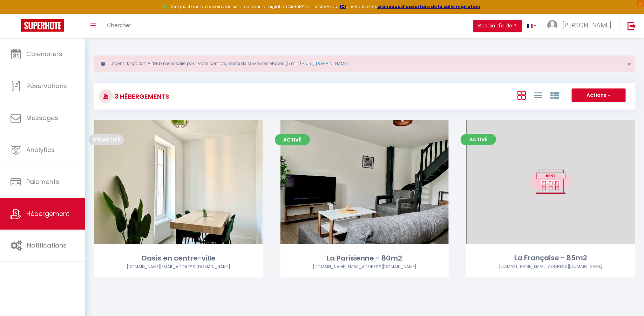 This screenshot has height=316, width=644. Describe the element at coordinates (42, 117) in the screenshot. I see `span: Messages` at that location.